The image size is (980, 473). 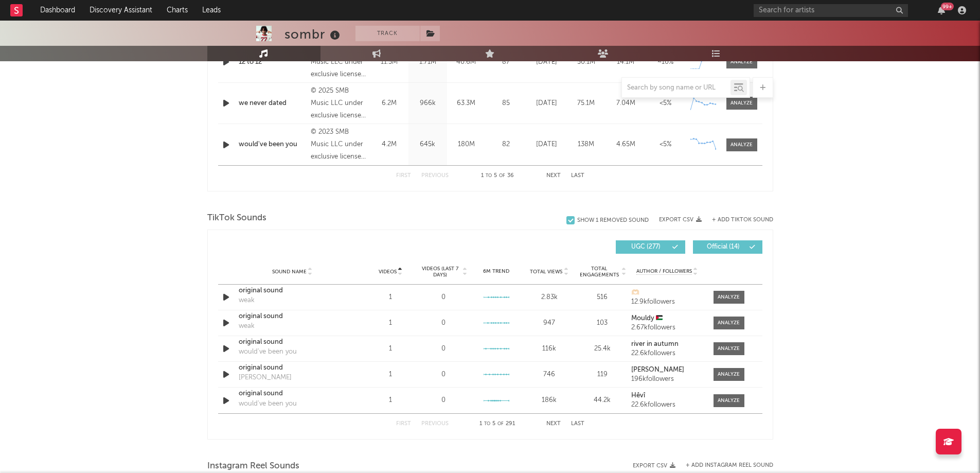 What do you see at coordinates (602, 400) in the screenshot?
I see `div: 44.2k` at bounding box center [602, 400].